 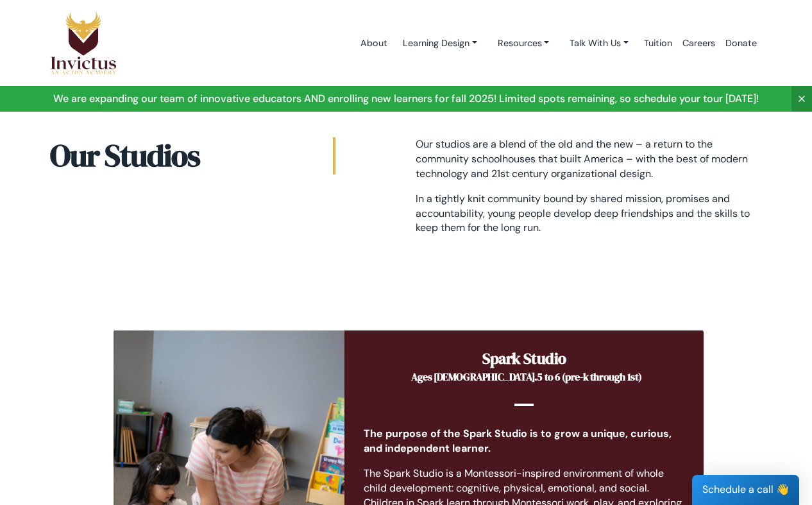 What do you see at coordinates (741, 43) in the screenshot?
I see `a: Donate` at bounding box center [741, 43].